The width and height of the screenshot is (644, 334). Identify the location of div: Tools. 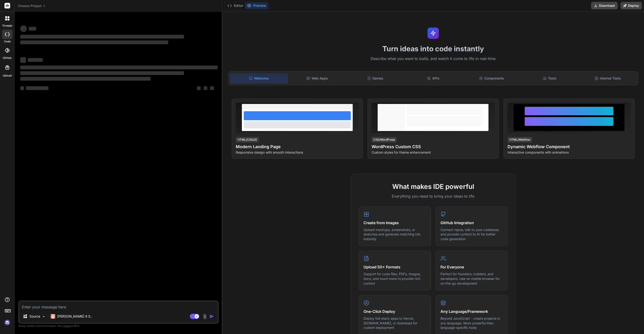
(550, 78).